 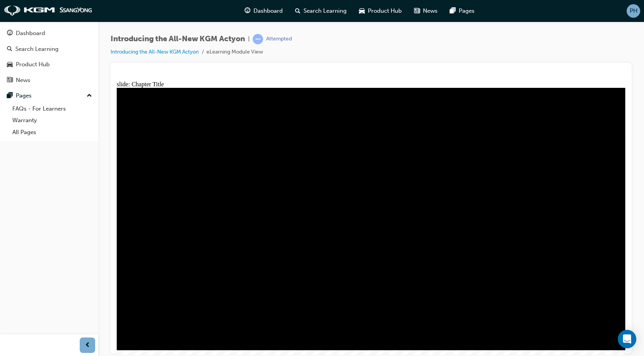 I want to click on div: Open Intercom Messenger, so click(x=627, y=339).